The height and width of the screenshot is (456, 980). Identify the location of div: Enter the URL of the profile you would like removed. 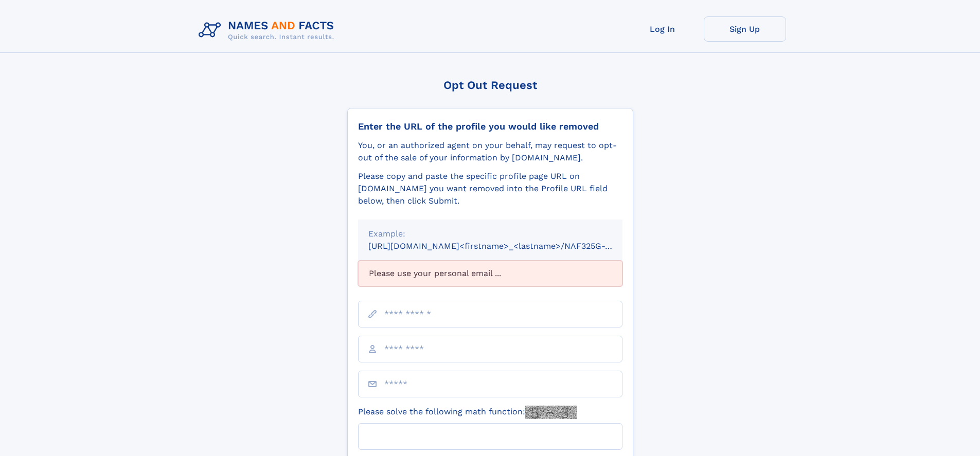
(490, 126).